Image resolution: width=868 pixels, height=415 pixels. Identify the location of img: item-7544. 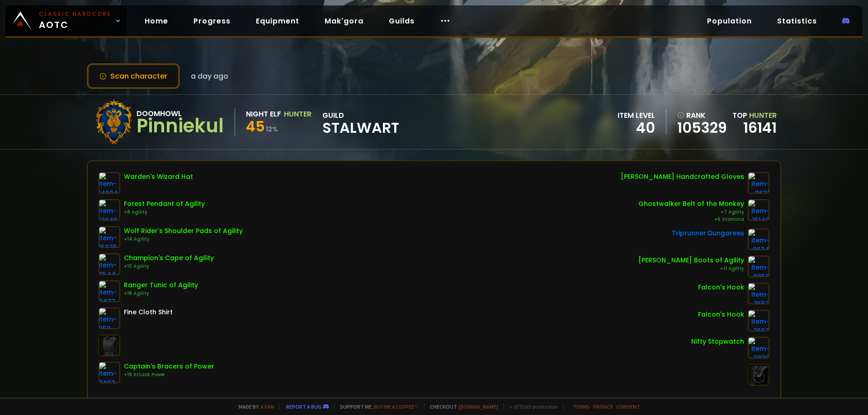
(109, 264).